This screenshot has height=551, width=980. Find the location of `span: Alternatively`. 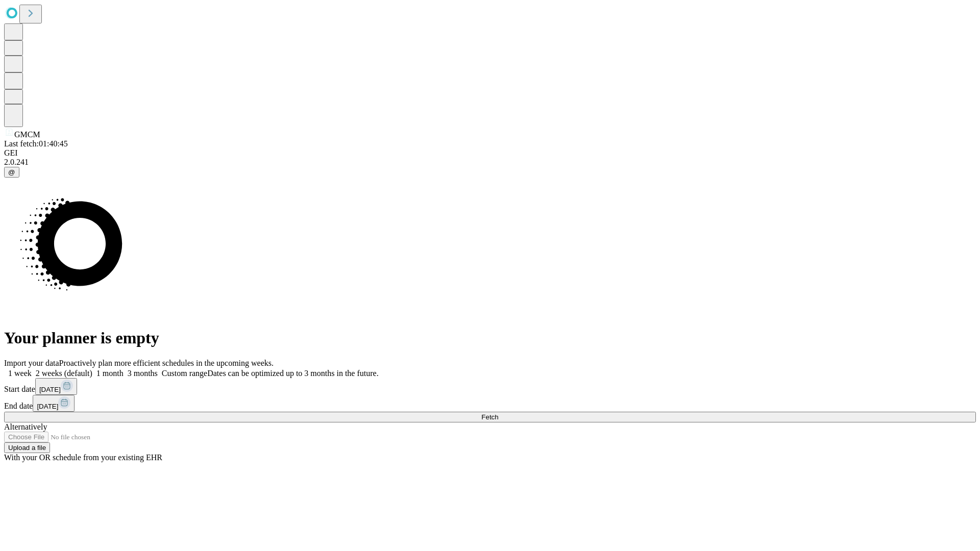

span: Alternatively is located at coordinates (26, 427).